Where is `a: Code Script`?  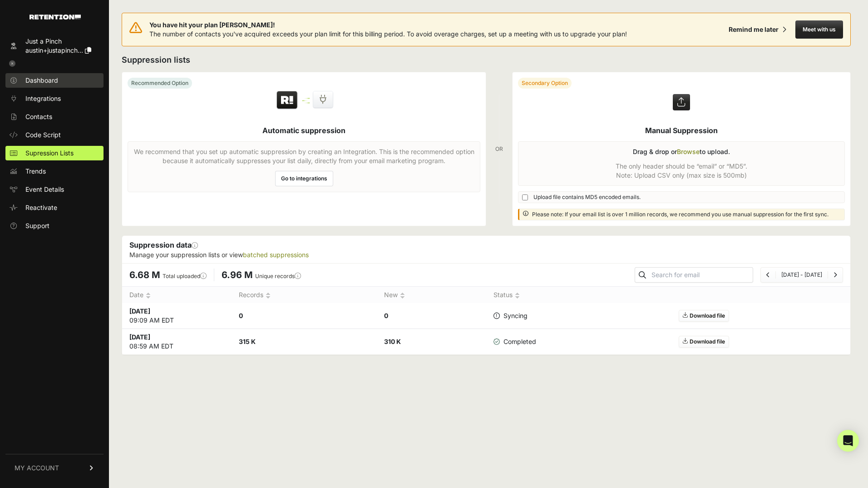
a: Code Script is located at coordinates (55, 135).